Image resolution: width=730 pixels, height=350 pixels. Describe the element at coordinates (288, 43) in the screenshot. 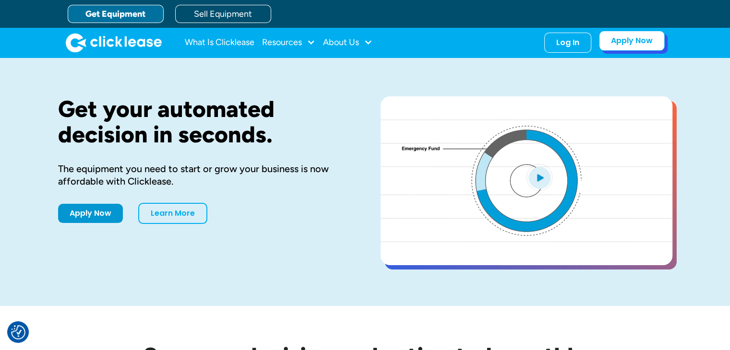

I see `div: Resources` at that location.